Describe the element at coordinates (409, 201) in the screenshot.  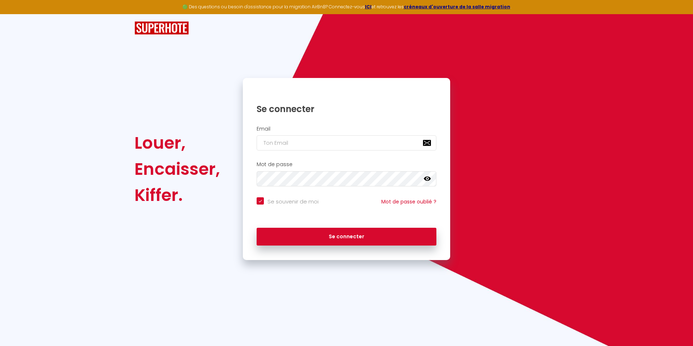
I see `a: Mot de passe oublié ?` at that location.